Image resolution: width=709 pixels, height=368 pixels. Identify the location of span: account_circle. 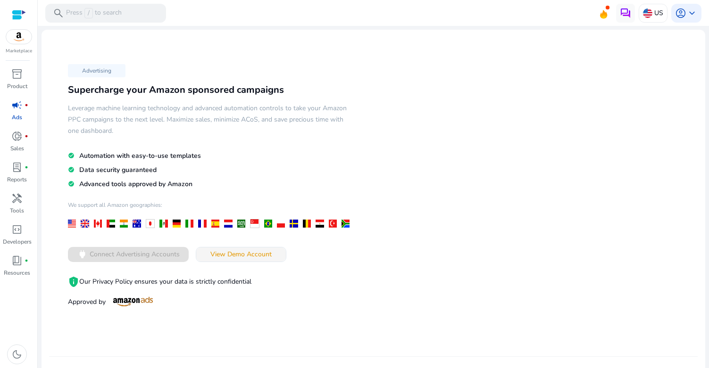
(680, 13).